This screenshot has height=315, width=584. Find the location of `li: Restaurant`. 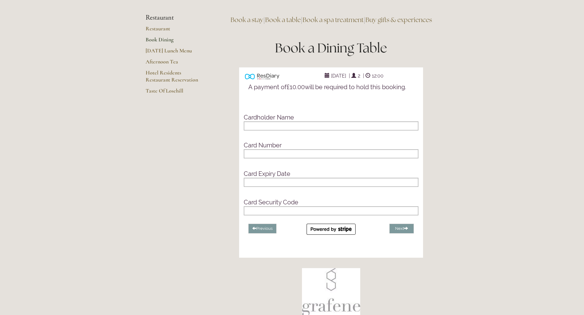

li: Restaurant is located at coordinates (175, 18).